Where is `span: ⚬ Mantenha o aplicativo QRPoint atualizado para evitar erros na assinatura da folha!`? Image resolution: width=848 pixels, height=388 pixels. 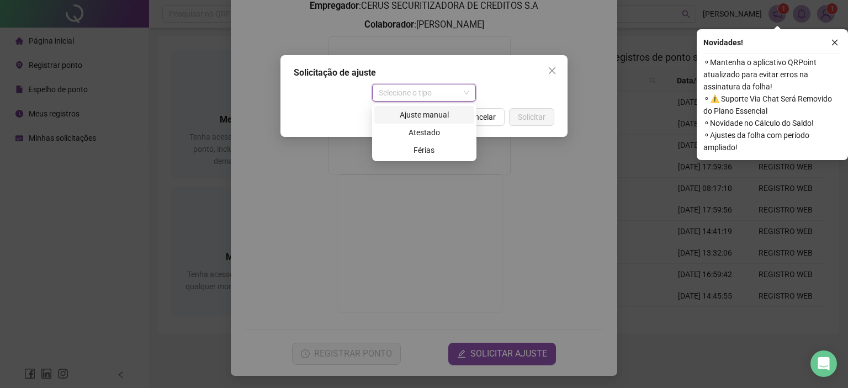 span: ⚬ Mantenha o aplicativo QRPoint atualizado para evitar erros na assinatura da folha! is located at coordinates (772, 75).